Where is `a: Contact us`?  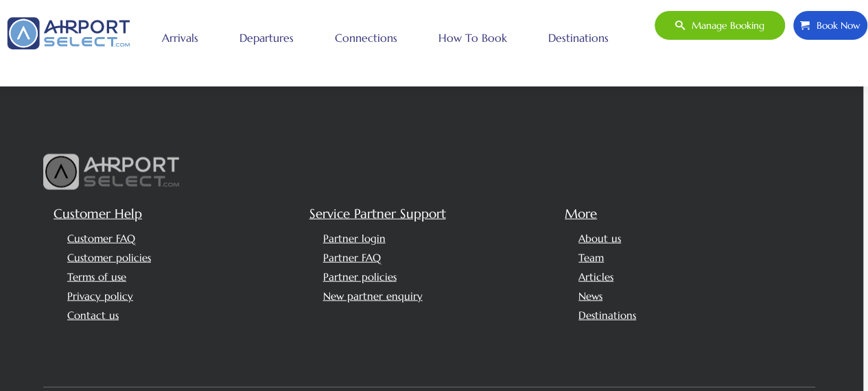 a: Contact us is located at coordinates (93, 315).